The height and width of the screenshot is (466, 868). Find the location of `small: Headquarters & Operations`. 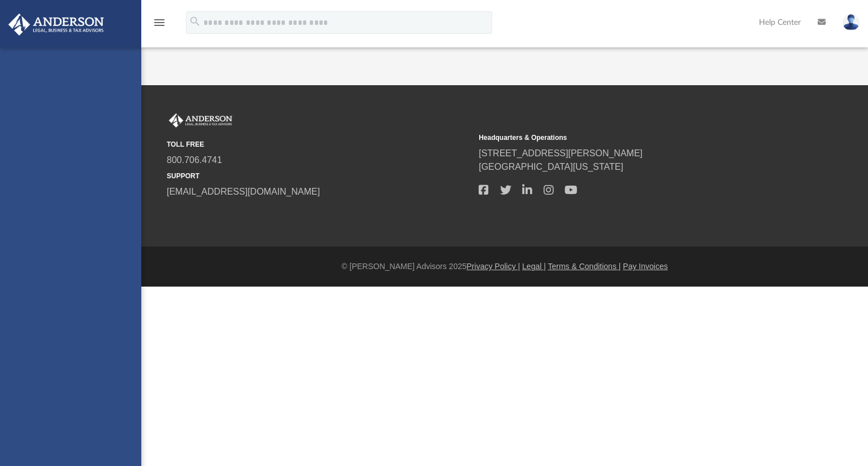

small: Headquarters & Operations is located at coordinates (631, 137).